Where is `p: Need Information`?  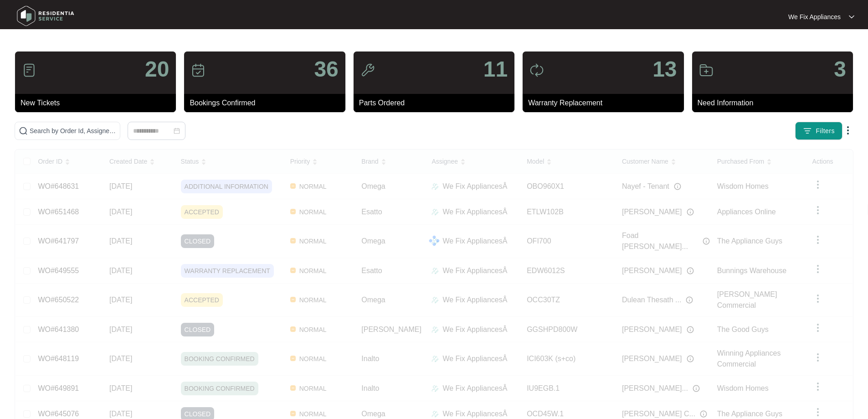
p: Need Information is located at coordinates (776, 103).